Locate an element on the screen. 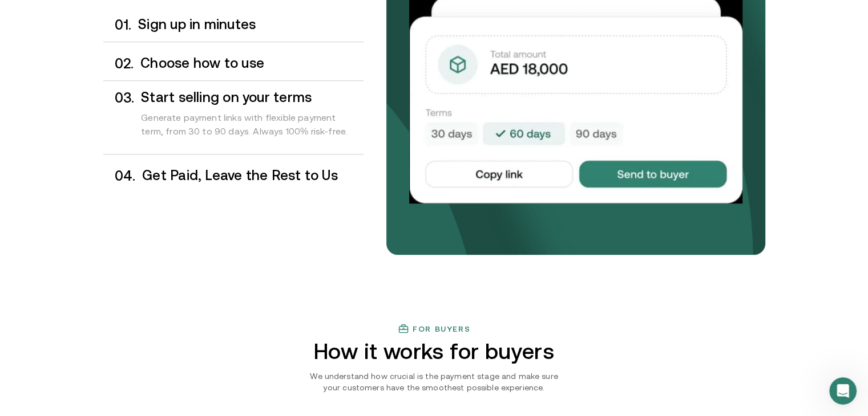  h3: Start selling on your terms is located at coordinates (252, 97).